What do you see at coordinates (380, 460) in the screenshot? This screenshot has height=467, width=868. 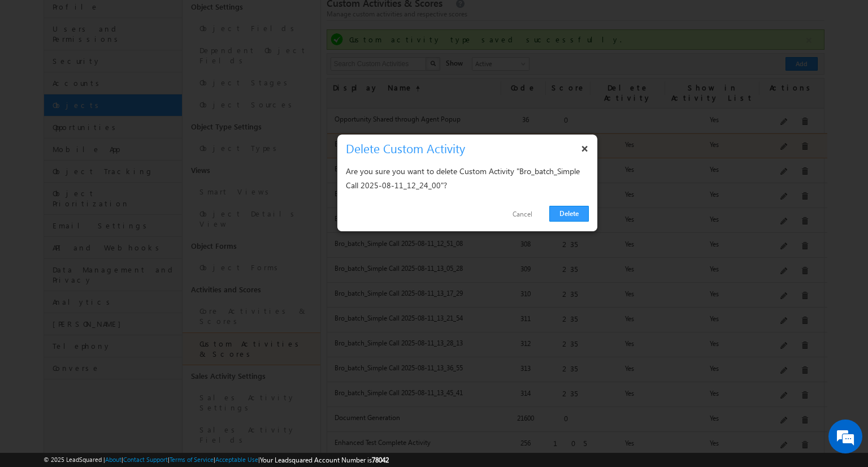 I see `span: 78042` at bounding box center [380, 460].